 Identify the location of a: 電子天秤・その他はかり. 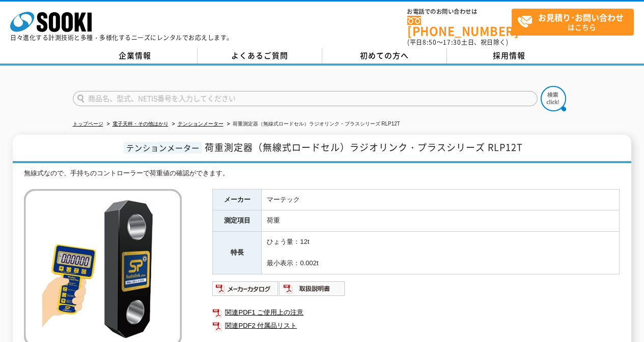
(140, 123).